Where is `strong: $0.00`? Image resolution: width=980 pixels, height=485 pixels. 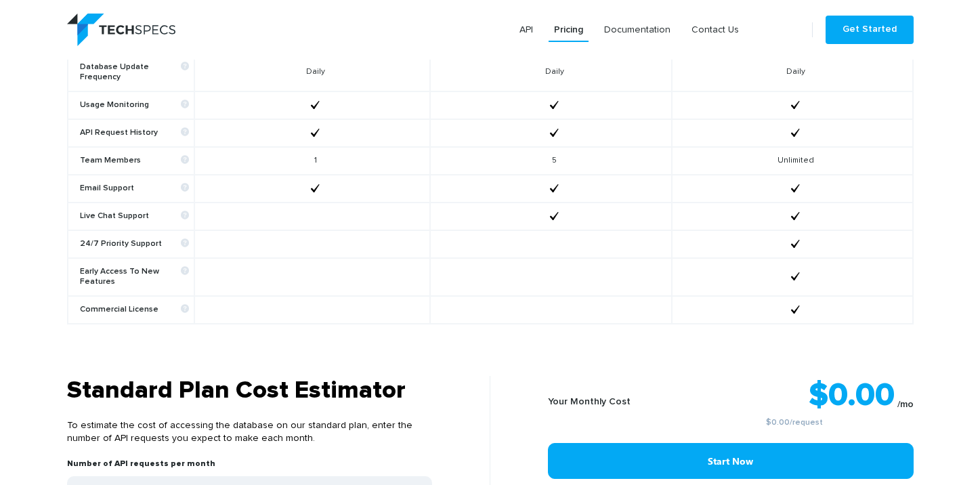
strong: $0.00 is located at coordinates (851, 396).